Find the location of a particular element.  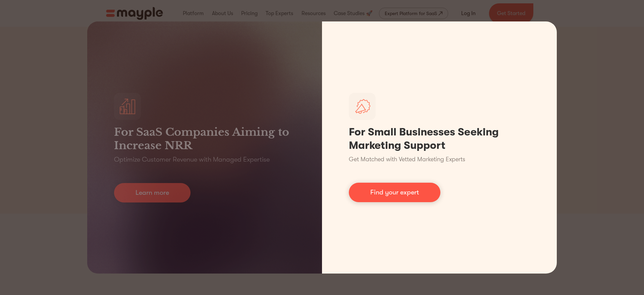

a: Find your expert is located at coordinates (394, 192).